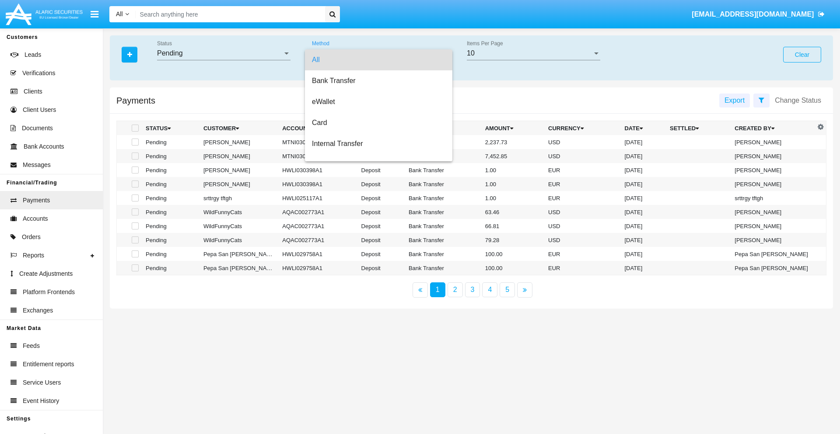  What do you see at coordinates (378, 123) in the screenshot?
I see `span: Card` at bounding box center [378, 123].